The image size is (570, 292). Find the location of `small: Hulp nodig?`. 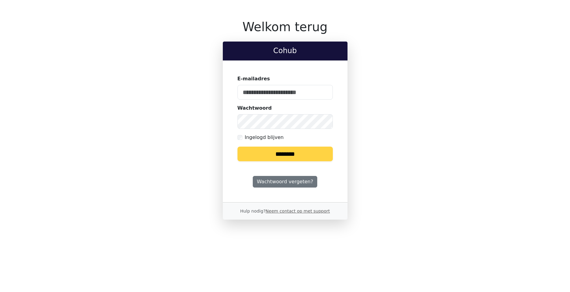

small: Hulp nodig? is located at coordinates (285, 211).